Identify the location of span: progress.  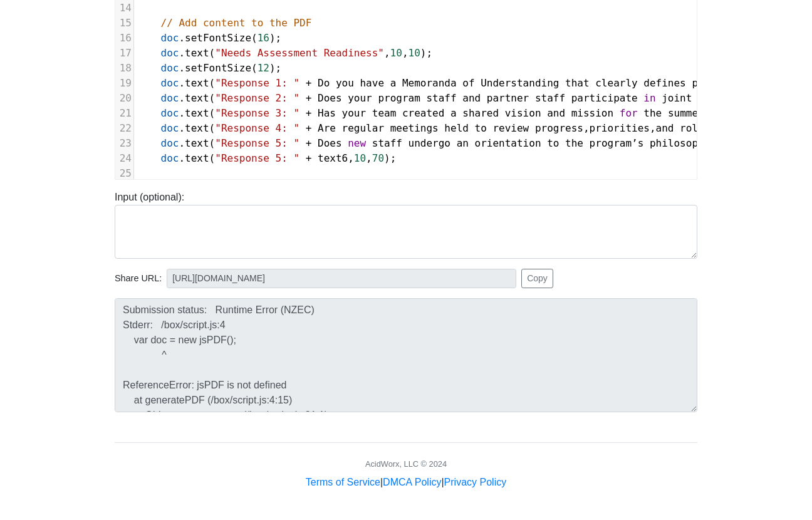
(559, 128).